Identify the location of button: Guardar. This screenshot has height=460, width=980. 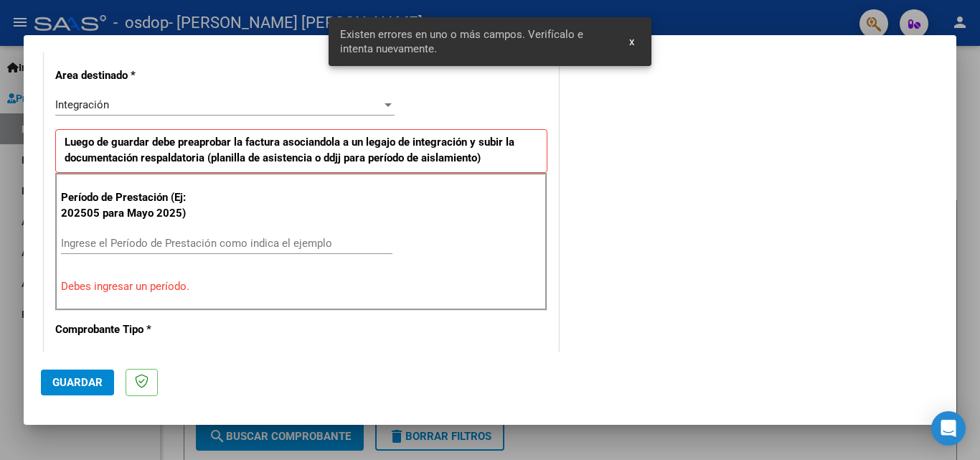
(77, 383).